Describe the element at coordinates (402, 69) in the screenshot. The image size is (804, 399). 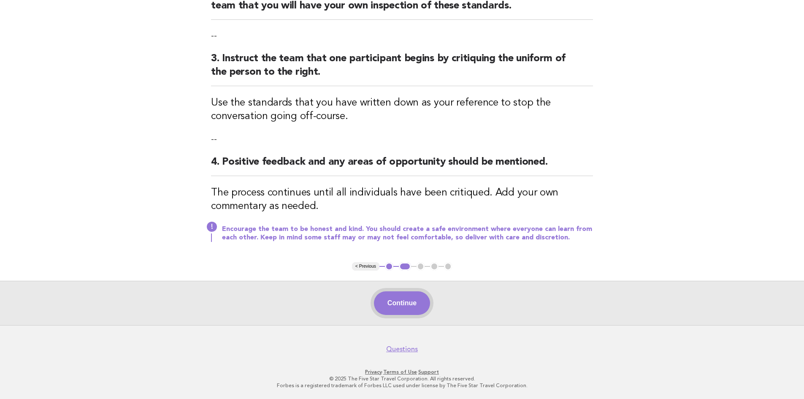
I see `h2: 3. Instruct the team that one participant begins by critiquing the uniform of the person to the r...` at that location.